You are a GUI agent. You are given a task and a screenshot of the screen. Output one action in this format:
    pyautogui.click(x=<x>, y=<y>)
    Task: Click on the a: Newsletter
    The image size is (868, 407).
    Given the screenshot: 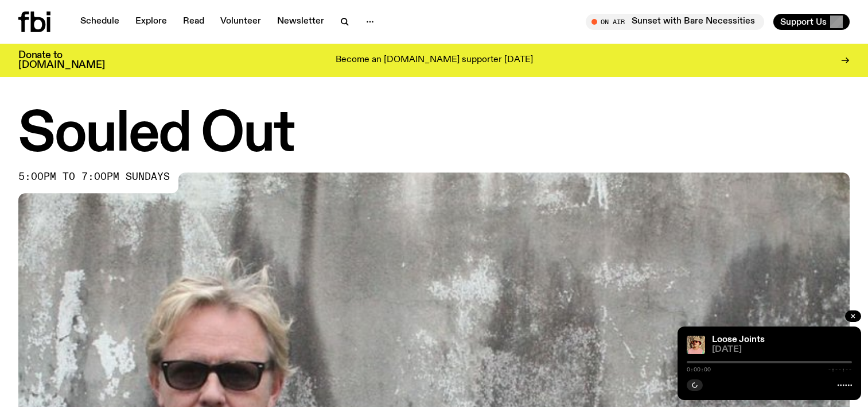 What is the action you would take?
    pyautogui.click(x=301, y=22)
    